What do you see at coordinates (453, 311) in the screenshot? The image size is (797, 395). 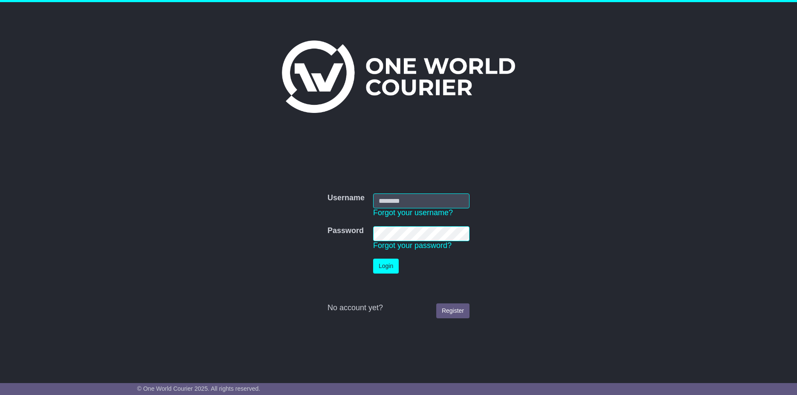 I see `a: Register` at bounding box center [453, 311].